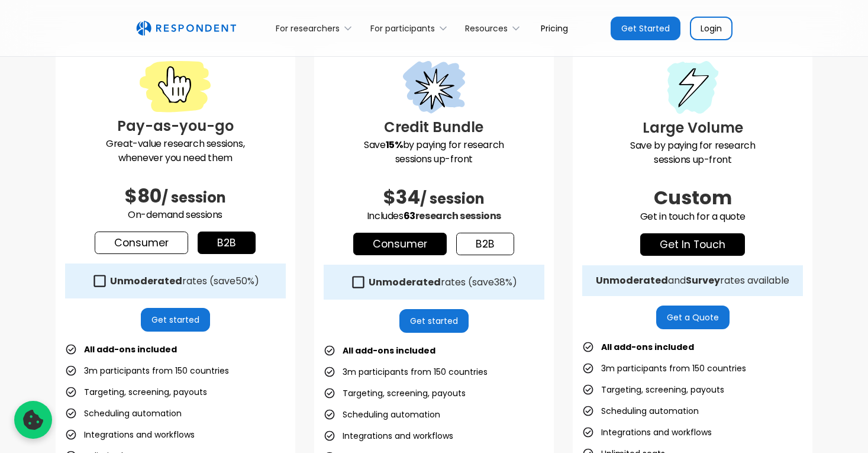 Image resolution: width=868 pixels, height=453 pixels. What do you see at coordinates (711, 28) in the screenshot?
I see `a: Login` at bounding box center [711, 28].